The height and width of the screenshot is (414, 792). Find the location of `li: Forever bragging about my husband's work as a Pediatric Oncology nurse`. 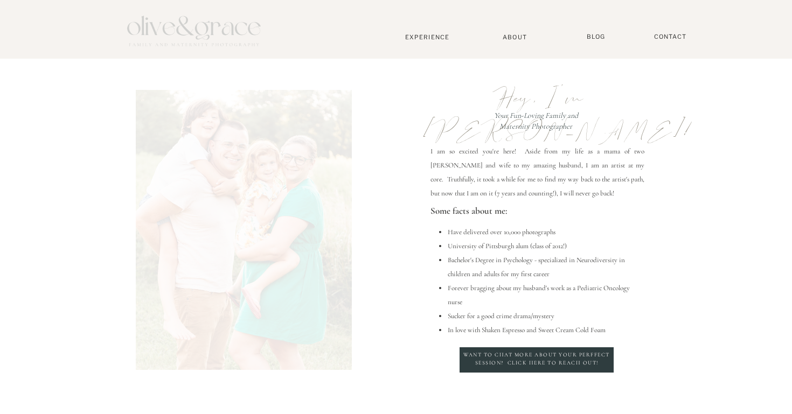

li: Forever bragging about my husband's work as a Pediatric Oncology nurse is located at coordinates (546, 295).